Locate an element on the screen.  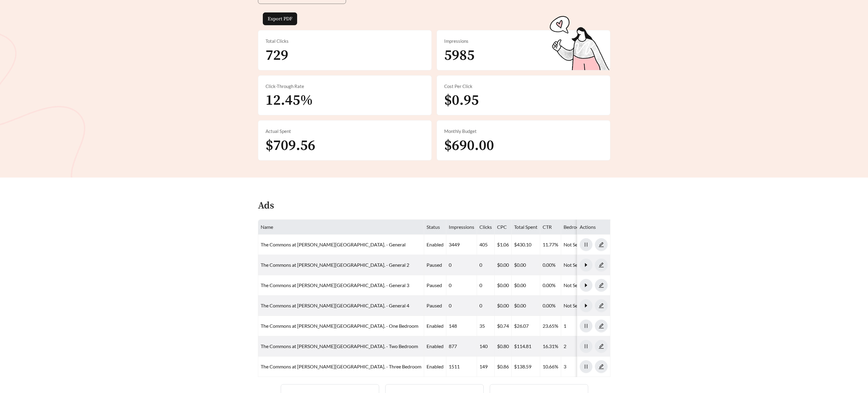
th: Actions is located at coordinates (594, 227).